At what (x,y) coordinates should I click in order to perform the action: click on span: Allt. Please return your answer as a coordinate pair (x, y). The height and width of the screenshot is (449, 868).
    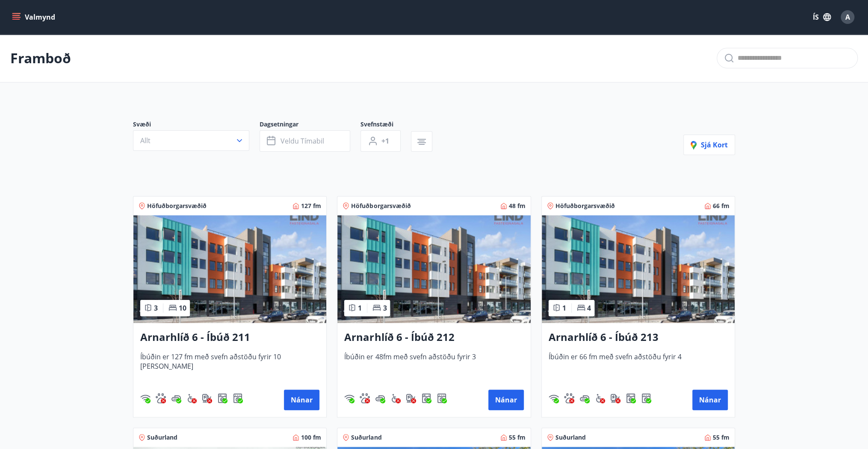
    Looking at the image, I should click on (146, 140).